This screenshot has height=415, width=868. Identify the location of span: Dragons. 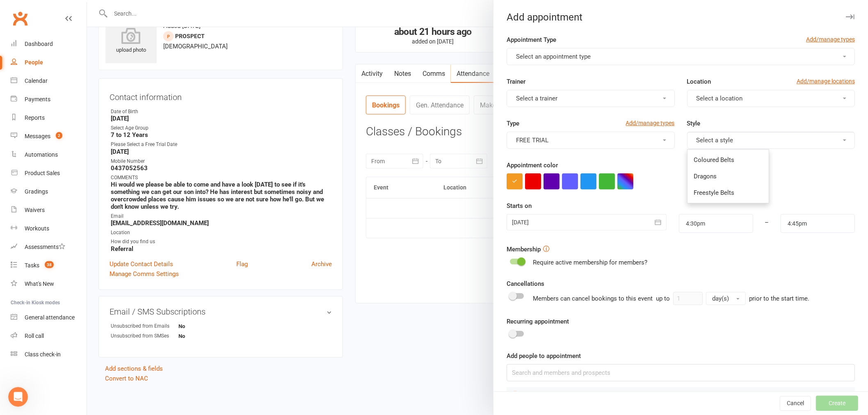
(706, 176).